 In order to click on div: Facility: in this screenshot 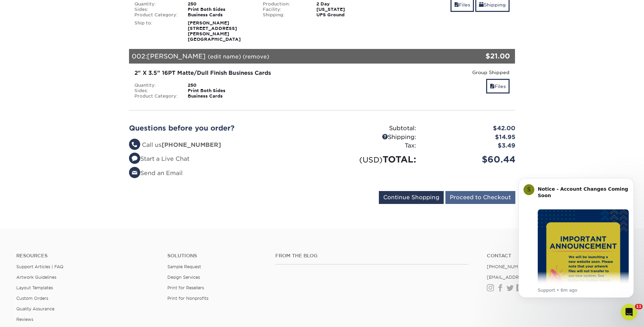, I will do `click(284, 9)`.